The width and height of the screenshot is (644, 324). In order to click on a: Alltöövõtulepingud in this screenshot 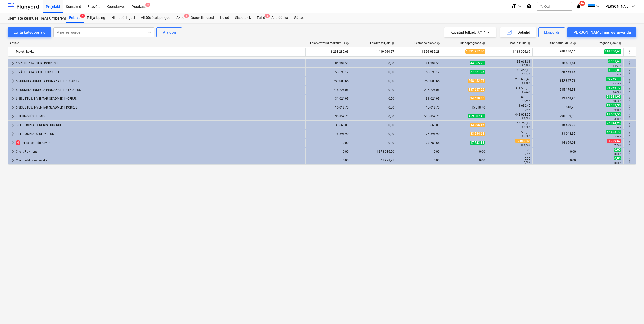, I will do `click(155, 18)`.